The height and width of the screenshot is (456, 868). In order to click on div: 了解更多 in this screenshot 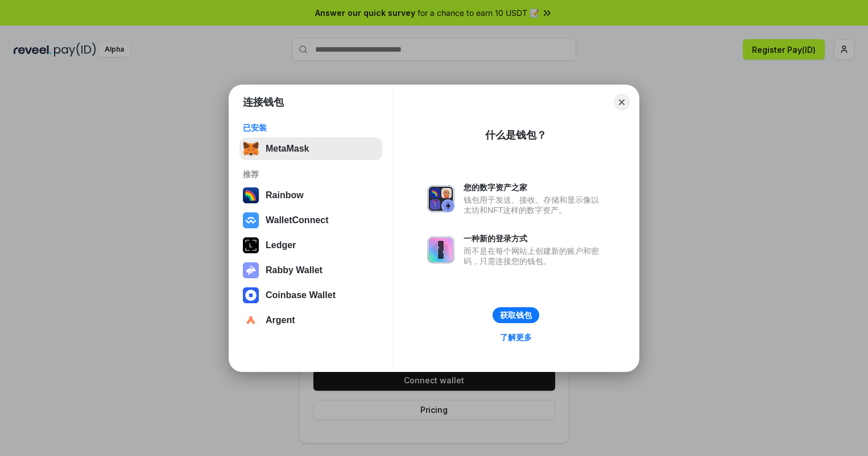, I will do `click(516, 338)`.